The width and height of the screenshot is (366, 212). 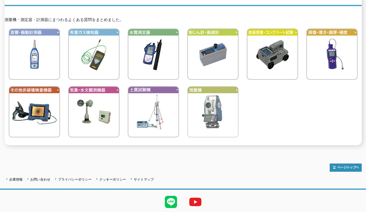 What do you see at coordinates (40, 180) in the screenshot?
I see `a: お問い合わせ` at bounding box center [40, 180].